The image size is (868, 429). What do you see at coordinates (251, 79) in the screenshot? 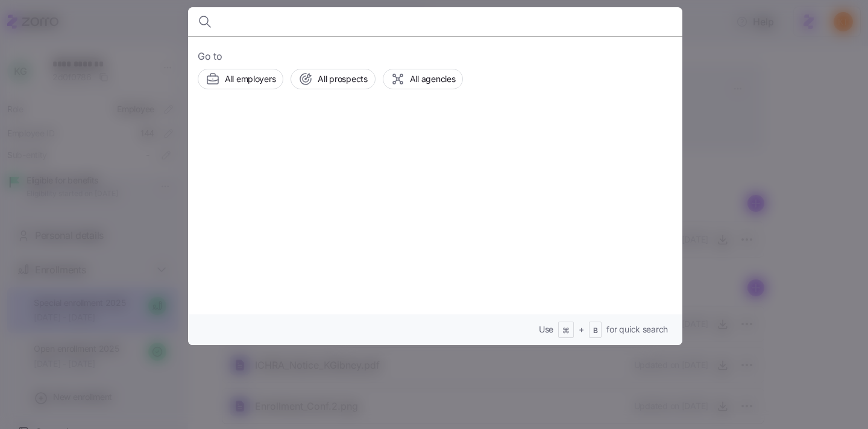
I see `span: All employers` at bounding box center [251, 79].